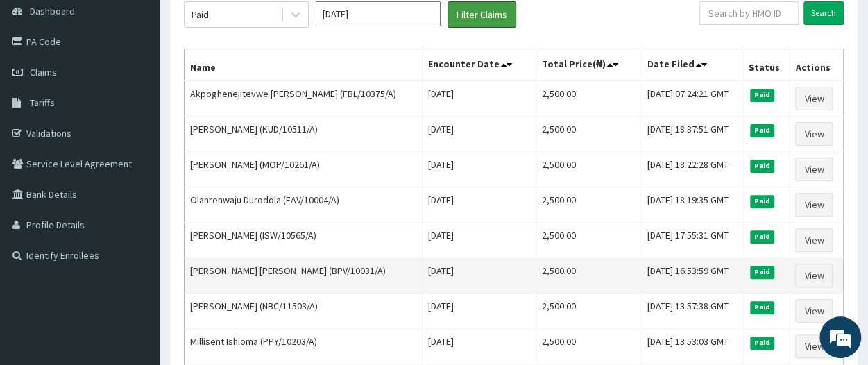 Image resolution: width=868 pixels, height=365 pixels. What do you see at coordinates (303, 346) in the screenshot?
I see `td: Millisent Ishioma (PPY/10203/A)` at bounding box center [303, 346].